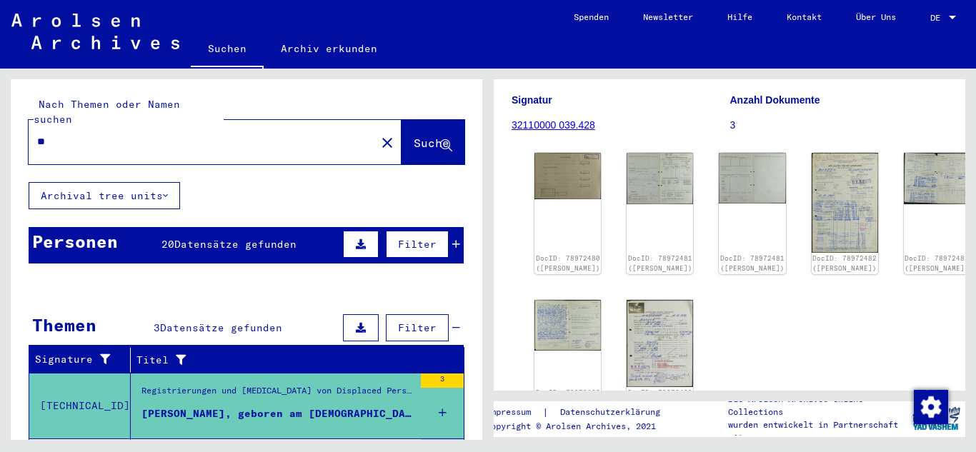 The width and height of the screenshot is (976, 452). What do you see at coordinates (613, 412) in the screenshot?
I see `a: Datenschutzerklärung` at bounding box center [613, 412].